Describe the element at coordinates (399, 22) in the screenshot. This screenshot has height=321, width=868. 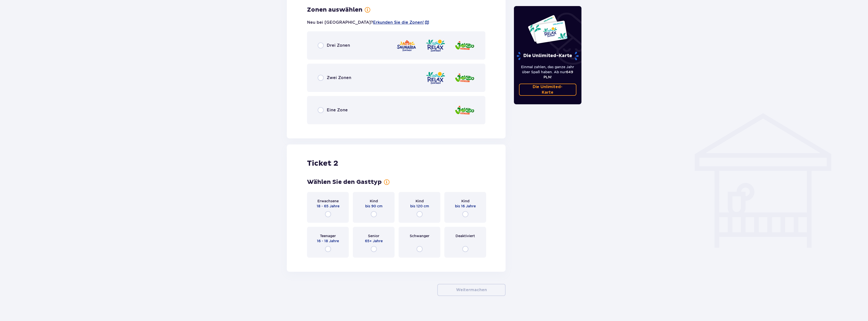
I see `font: Erkunden Sie die Zonen!` at that location.